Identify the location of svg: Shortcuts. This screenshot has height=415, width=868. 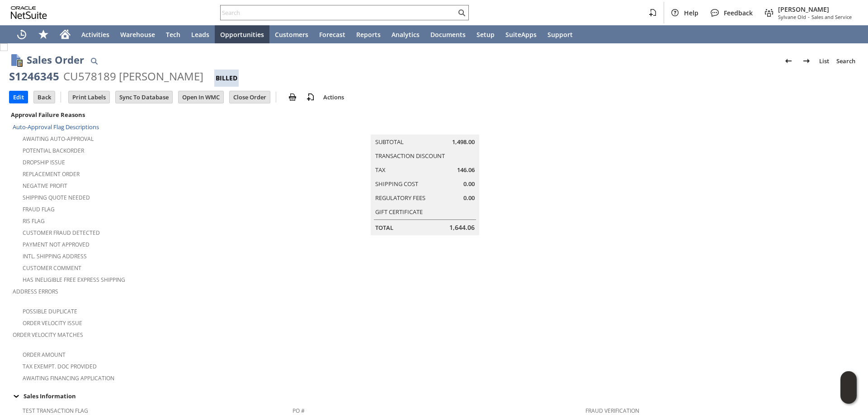
(43, 35).